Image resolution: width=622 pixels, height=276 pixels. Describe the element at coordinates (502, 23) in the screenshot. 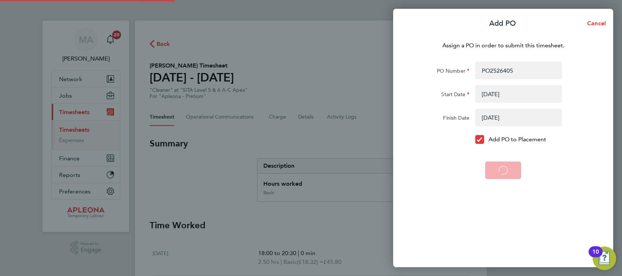

I see `p: Add PO` at that location.